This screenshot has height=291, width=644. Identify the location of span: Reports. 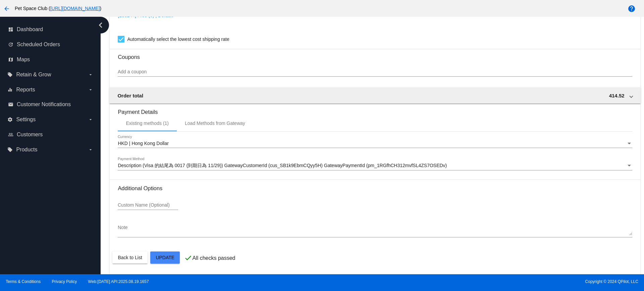
(25, 90).